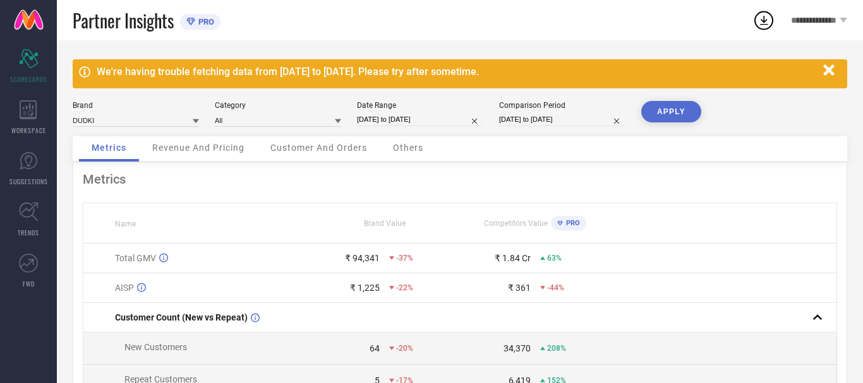 The width and height of the screenshot is (863, 383). Describe the element at coordinates (420, 105) in the screenshot. I see `div: Date Range` at that location.